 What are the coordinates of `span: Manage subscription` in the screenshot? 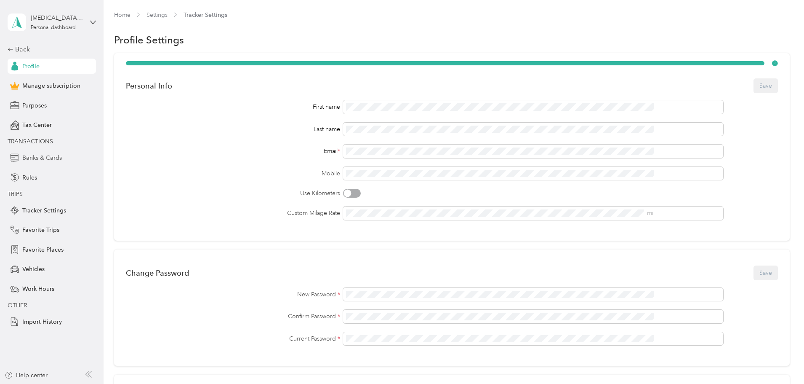 It's located at (51, 85).